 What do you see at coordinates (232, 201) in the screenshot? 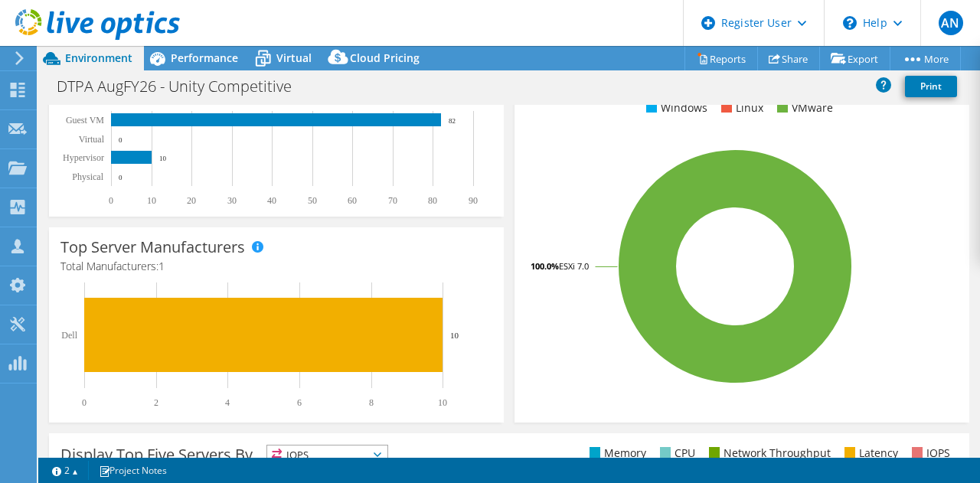
I see `text: 30` at bounding box center [232, 201].